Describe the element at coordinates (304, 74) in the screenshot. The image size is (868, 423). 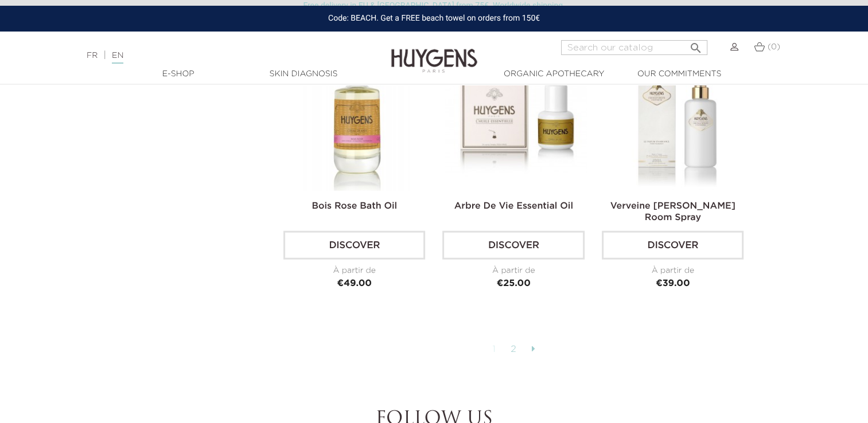
I see `a: Skin Diagnosis` at that location.